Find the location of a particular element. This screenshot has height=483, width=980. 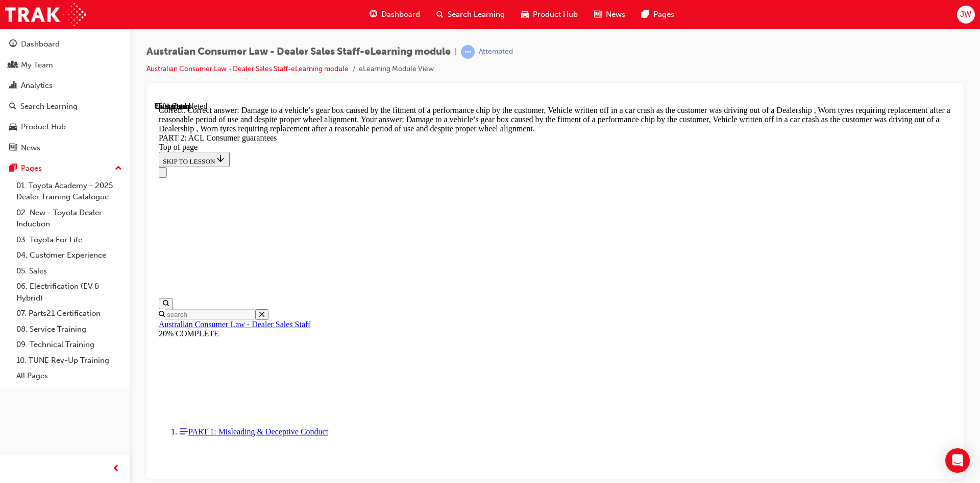

div: Top of page is located at coordinates (400, 45).